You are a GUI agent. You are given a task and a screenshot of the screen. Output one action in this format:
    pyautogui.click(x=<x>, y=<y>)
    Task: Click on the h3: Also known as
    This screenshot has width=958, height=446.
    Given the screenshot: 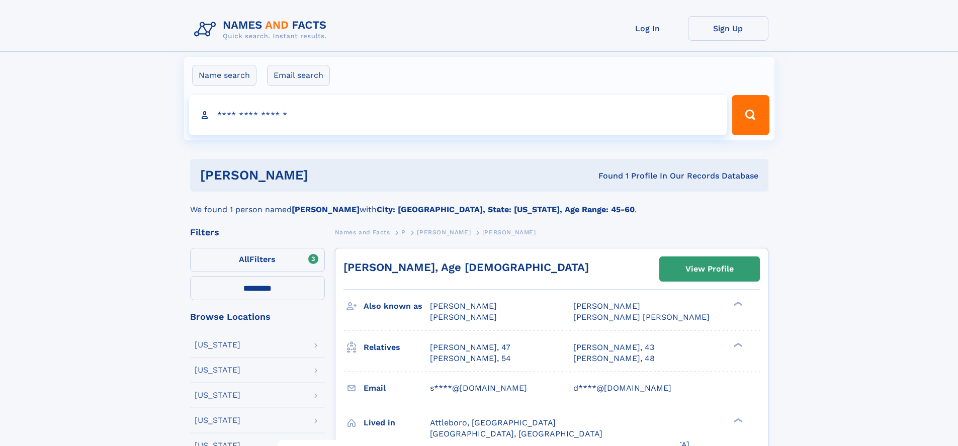 What is the action you would take?
    pyautogui.click(x=397, y=306)
    